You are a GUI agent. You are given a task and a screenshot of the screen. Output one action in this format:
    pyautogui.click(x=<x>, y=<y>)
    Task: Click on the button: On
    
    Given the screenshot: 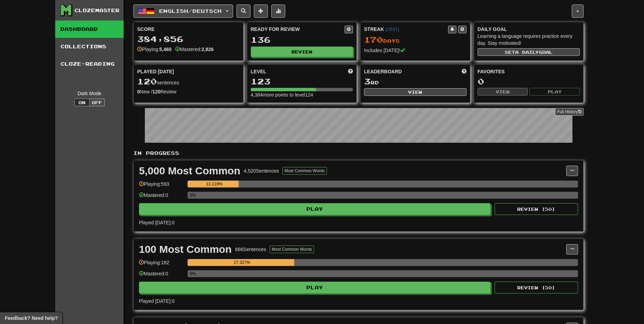 What is the action you would take?
    pyautogui.click(x=82, y=103)
    